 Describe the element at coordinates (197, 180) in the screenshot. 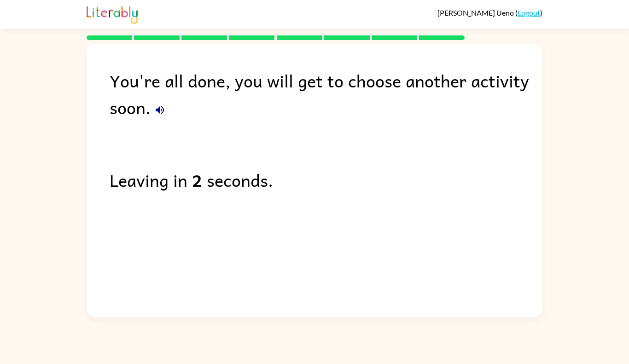

I see `b: 2` at that location.